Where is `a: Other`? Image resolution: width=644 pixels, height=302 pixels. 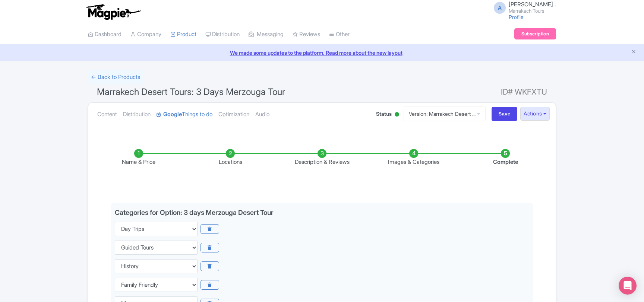 a: Other is located at coordinates (339, 34).